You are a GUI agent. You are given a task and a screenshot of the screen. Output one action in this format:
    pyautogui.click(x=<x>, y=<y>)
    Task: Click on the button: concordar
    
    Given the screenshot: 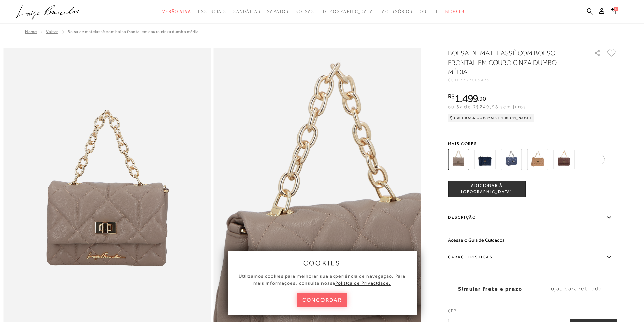 What is the action you would take?
    pyautogui.click(x=322, y=300)
    